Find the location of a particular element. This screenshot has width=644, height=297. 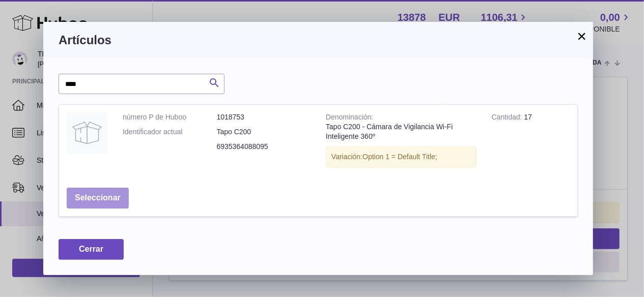

span: Option 1 = Default Title; is located at coordinates (400, 157).